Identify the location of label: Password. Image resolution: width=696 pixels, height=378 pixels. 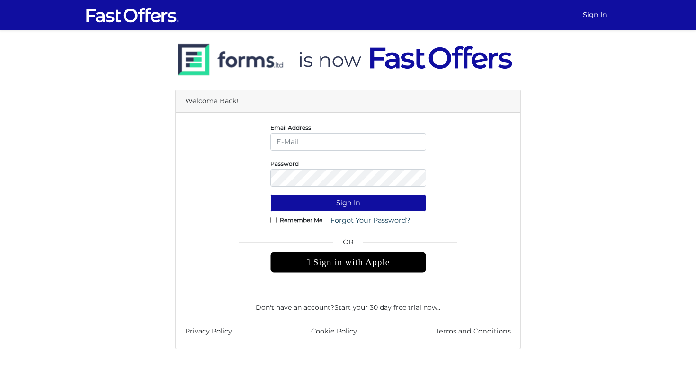
(285, 163).